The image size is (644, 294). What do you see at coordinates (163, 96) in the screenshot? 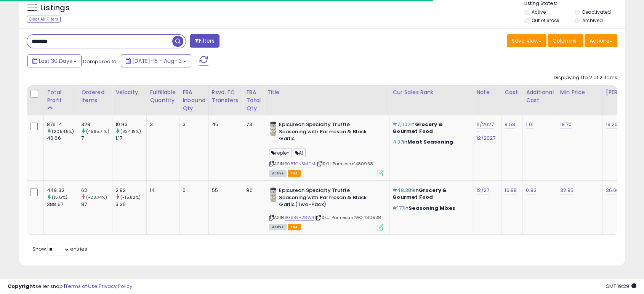
I see `div: Fulfillable Quantity` at bounding box center [163, 96].